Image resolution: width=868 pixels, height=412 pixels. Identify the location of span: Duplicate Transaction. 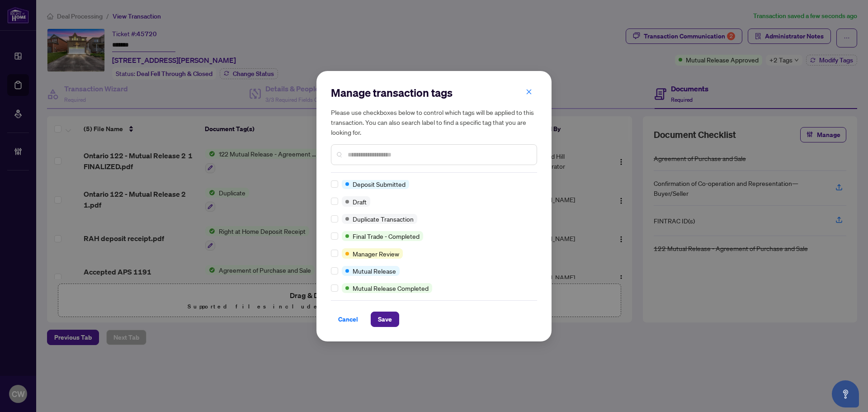
(383, 219).